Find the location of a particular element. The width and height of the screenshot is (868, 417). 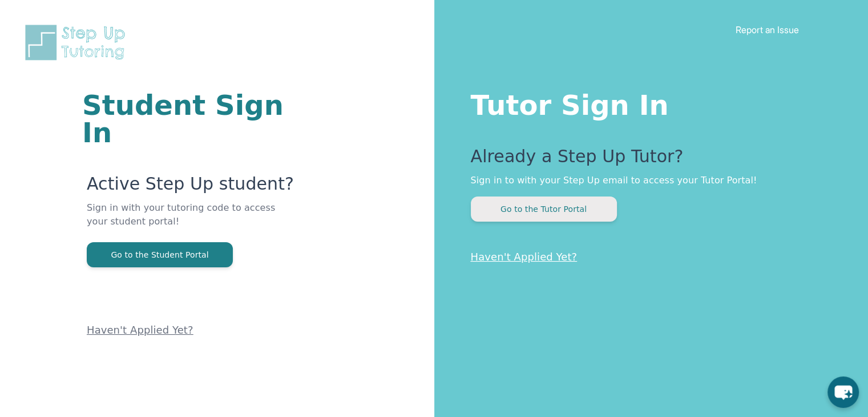

p: Active Step Up student? is located at coordinates (192, 187).